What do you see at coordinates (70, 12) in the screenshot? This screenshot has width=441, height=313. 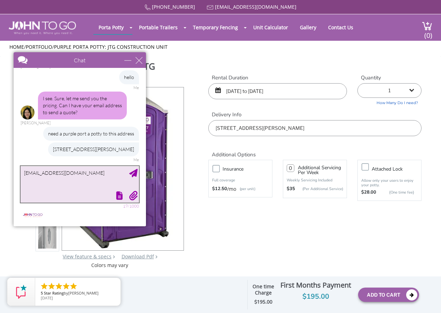 I see `div: Chat` at bounding box center [70, 12].